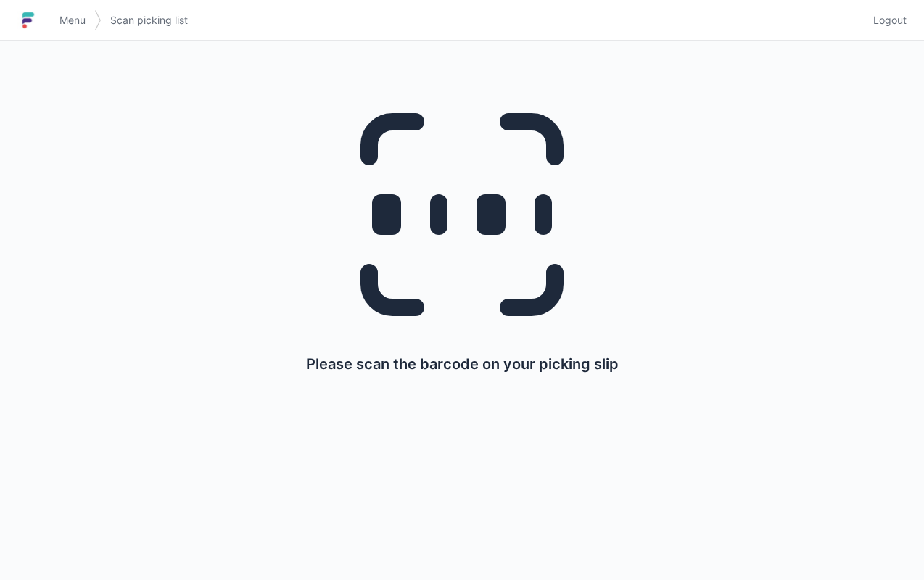 The width and height of the screenshot is (924, 580). Describe the element at coordinates (462, 364) in the screenshot. I see `p: Please scan the barcode on your picking slip` at that location.